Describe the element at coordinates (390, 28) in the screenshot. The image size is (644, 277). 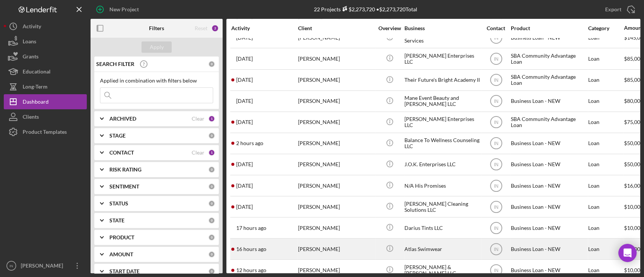
I see `div: Overview` at that location.